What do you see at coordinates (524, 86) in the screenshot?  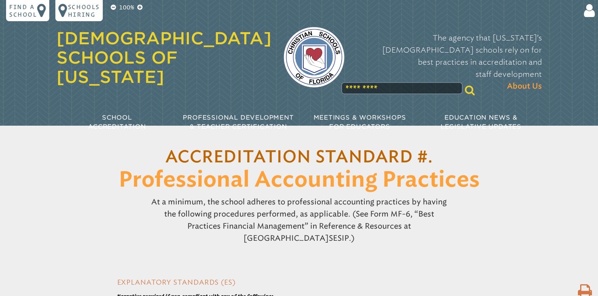 I see `span: About Us` at bounding box center [524, 86].